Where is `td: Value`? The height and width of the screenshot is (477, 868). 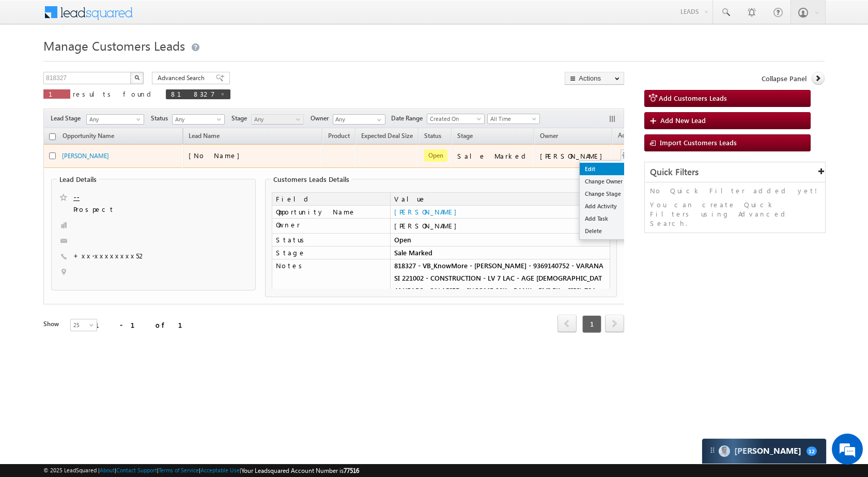
td: Value is located at coordinates (501, 199).